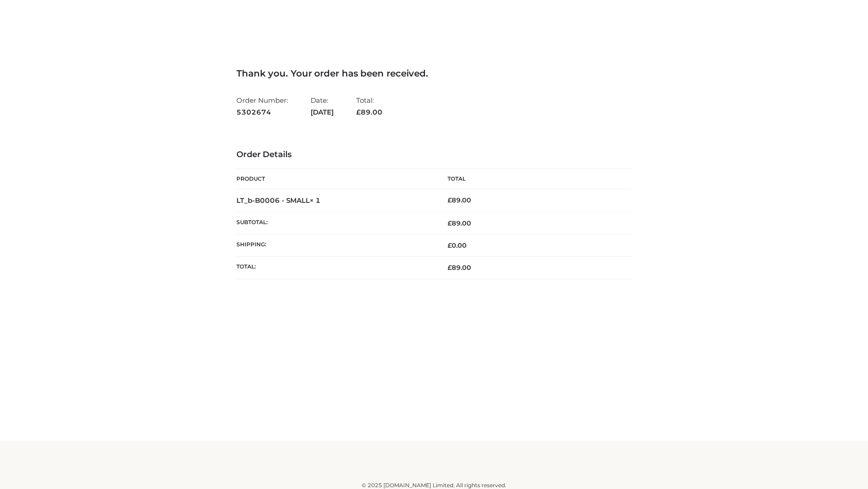 The height and width of the screenshot is (489, 868). Describe the element at coordinates (434, 155) in the screenshot. I see `h3: Order Details` at that location.